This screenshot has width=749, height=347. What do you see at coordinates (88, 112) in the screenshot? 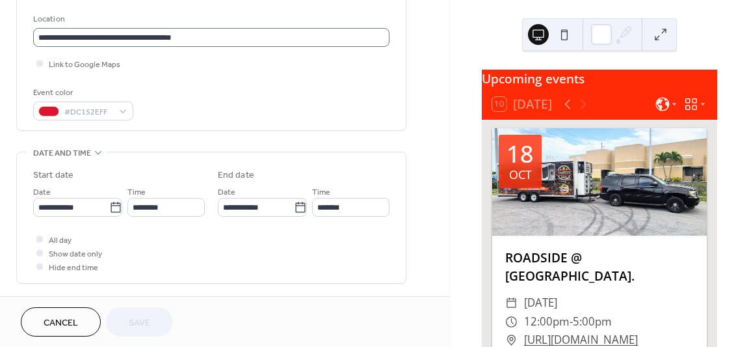
I see `span: #DC152EFF` at bounding box center [88, 112].